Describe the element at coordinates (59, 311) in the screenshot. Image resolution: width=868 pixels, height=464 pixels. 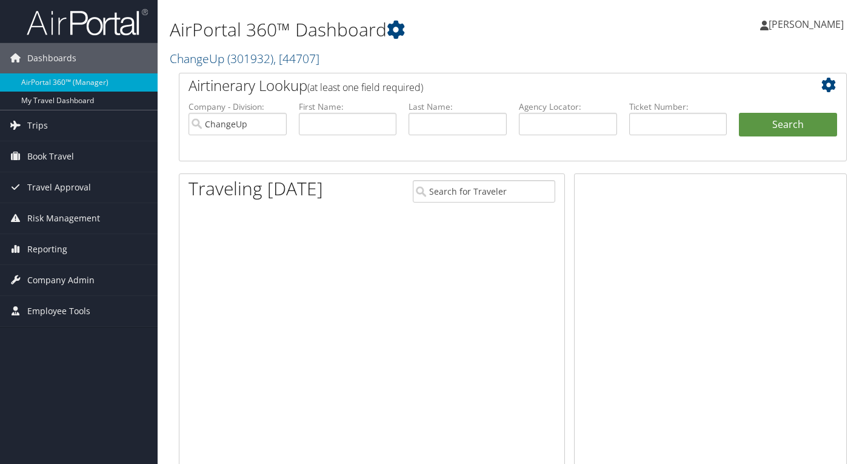
I see `span: Employee Tools` at that location.